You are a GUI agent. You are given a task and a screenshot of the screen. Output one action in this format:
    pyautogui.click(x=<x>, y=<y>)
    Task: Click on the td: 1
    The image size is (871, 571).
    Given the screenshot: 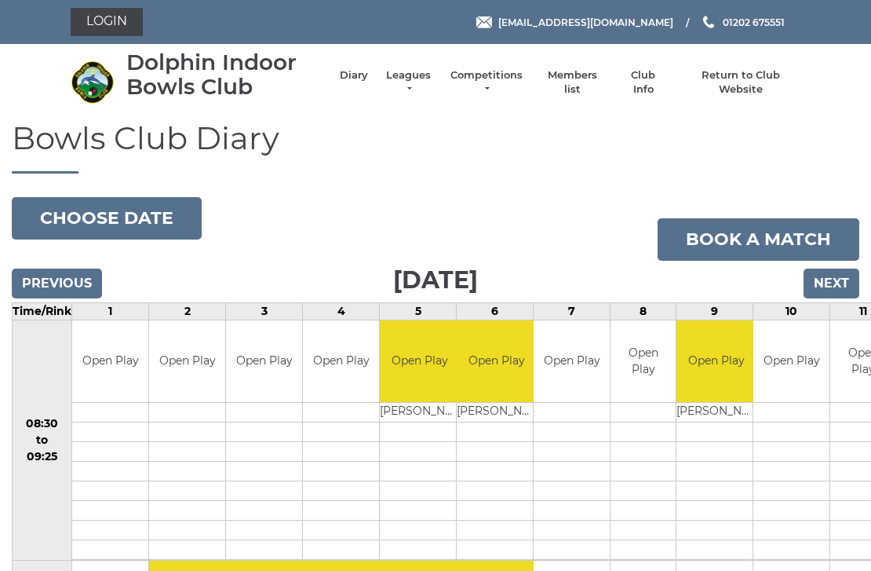 What is the action you would take?
    pyautogui.click(x=111, y=311)
    